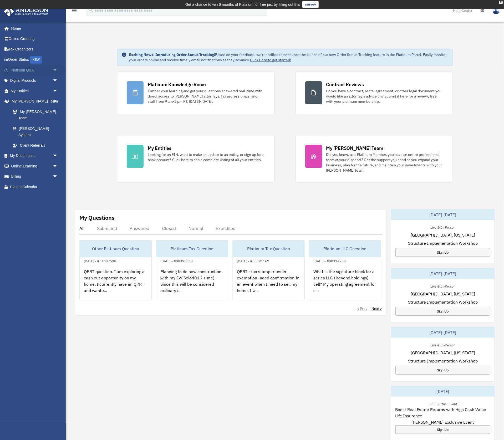 The width and height of the screenshot is (504, 440). What do you see at coordinates (345, 84) in the screenshot?
I see `div: Contract Reviews` at bounding box center [345, 84].